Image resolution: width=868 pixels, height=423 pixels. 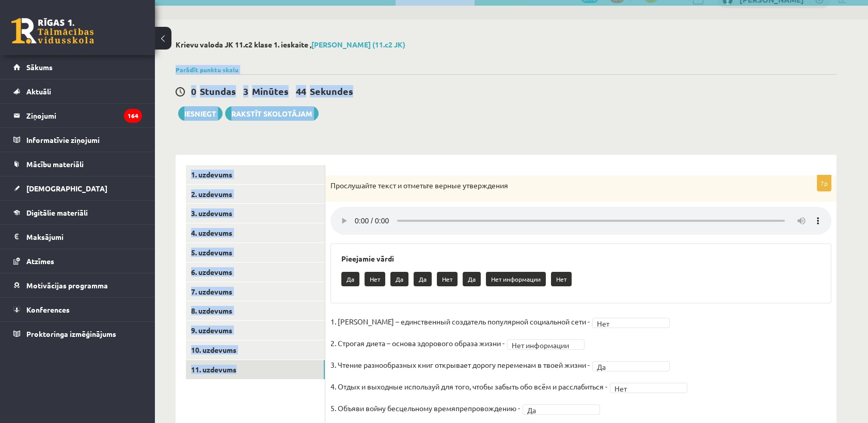 I want to click on p: 2. Строгая диета – основа здорового образа жизни -, so click(x=417, y=343).